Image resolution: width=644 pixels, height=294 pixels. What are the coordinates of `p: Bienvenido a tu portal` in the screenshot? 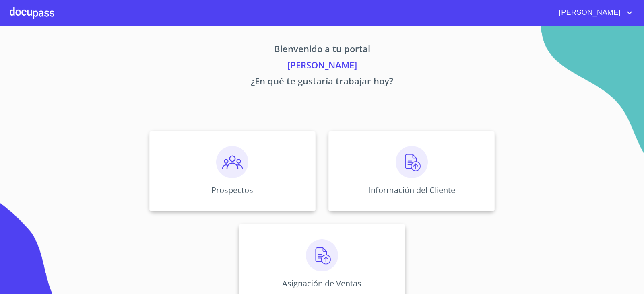 It's located at (322, 51).